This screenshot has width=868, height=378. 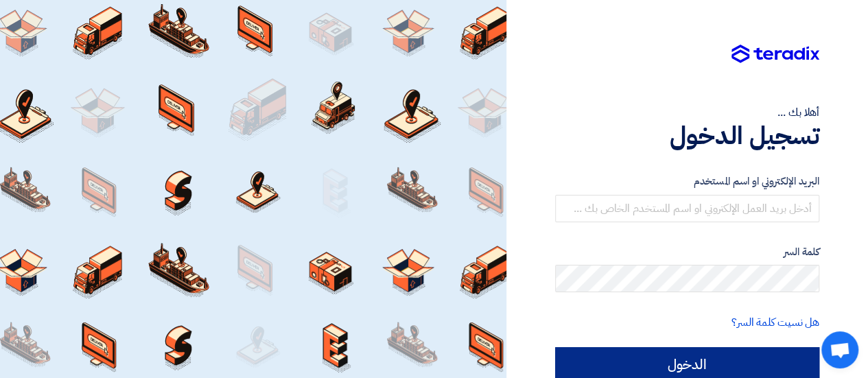 I want to click on a: هل نسيت كلمة السر؟, so click(x=775, y=322).